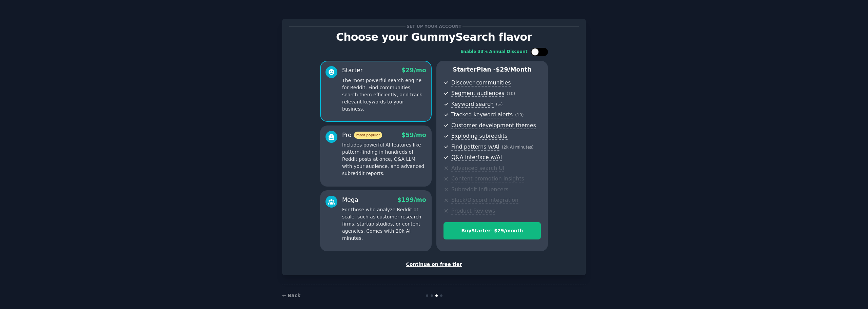  I want to click on div: Buy Starter - $ 29 /month, so click(492, 231).